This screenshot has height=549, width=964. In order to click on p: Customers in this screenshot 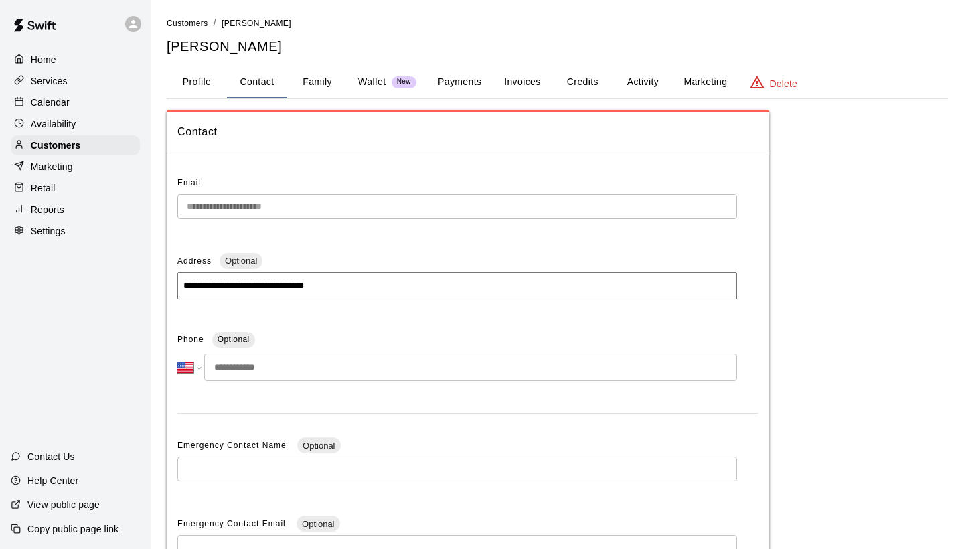, I will do `click(56, 145)`.